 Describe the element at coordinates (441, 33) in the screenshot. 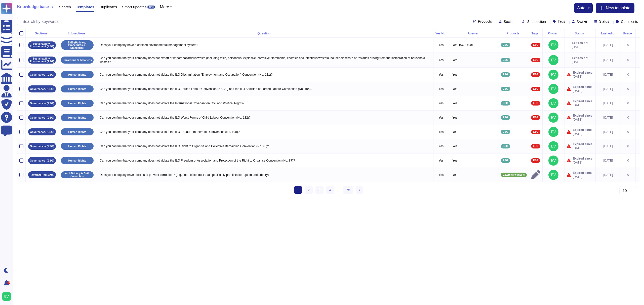

I see `div: Yes/No` at that location.